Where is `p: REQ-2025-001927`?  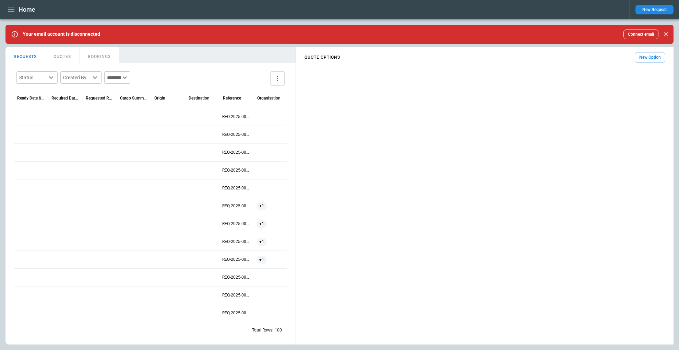
p: REQ-2025-001927 is located at coordinates (237, 241).